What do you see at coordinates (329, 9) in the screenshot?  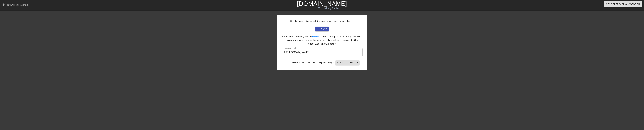 I see `div: The online gif editor` at bounding box center [329, 9].